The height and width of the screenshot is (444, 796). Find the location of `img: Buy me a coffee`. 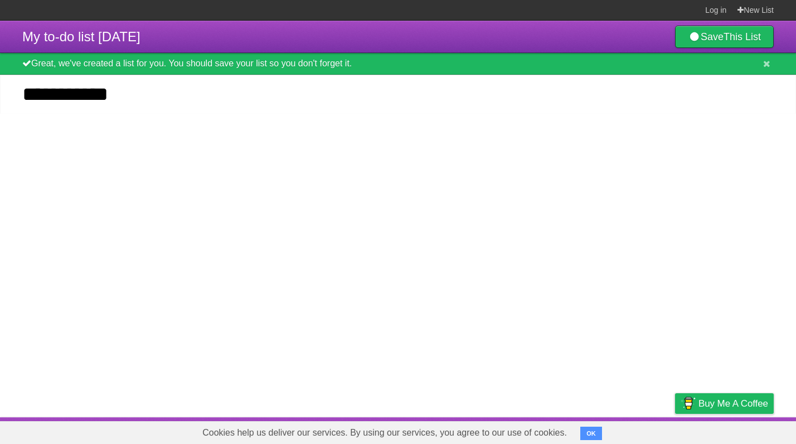

img: Buy me a coffee is located at coordinates (688, 403).